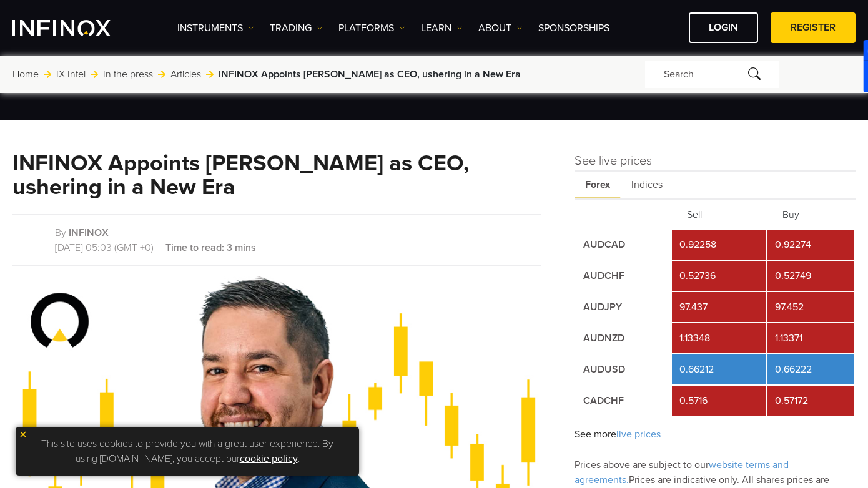 Image resolution: width=868 pixels, height=488 pixels. Describe the element at coordinates (216, 28) in the screenshot. I see `a: Instruments` at that location.